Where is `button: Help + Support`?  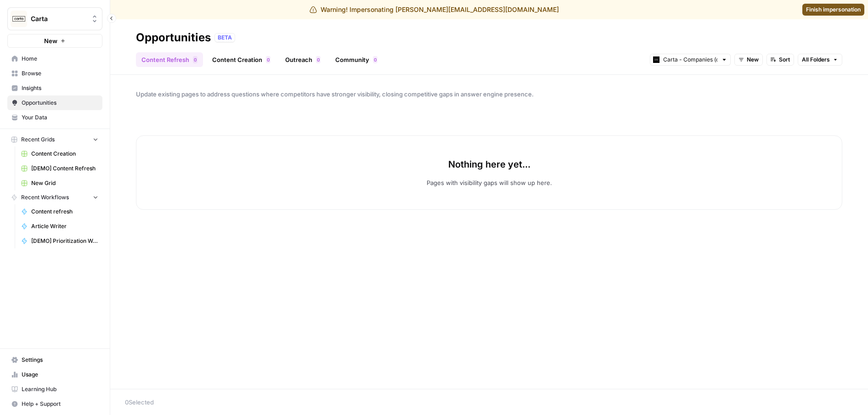 button: Help + Support is located at coordinates (54, 404).